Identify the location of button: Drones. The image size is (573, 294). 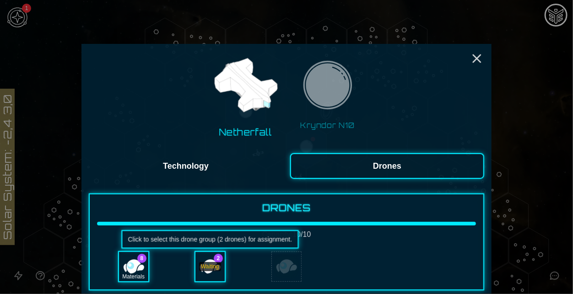
(387, 166).